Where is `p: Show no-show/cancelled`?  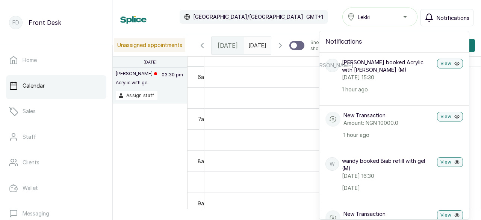 p: Show no-show/cancelled is located at coordinates (332, 45).